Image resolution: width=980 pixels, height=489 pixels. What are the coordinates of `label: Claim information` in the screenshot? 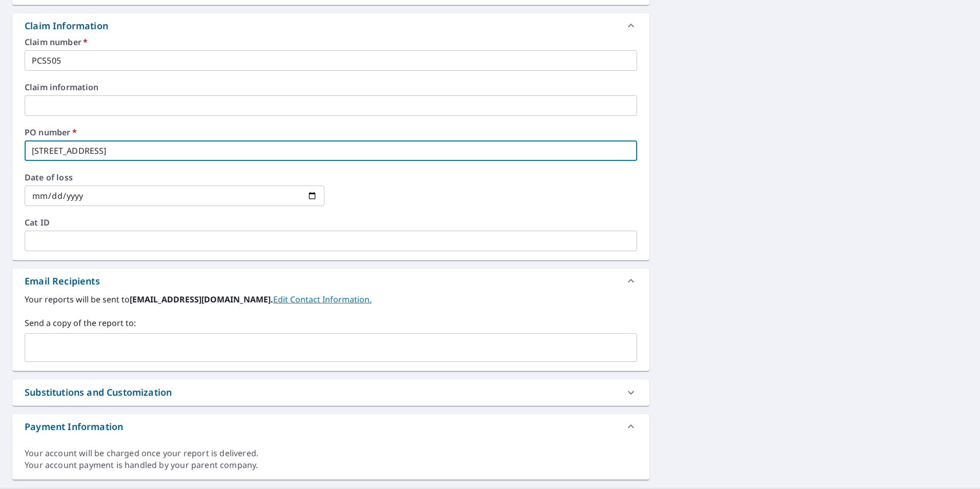 It's located at (331, 87).